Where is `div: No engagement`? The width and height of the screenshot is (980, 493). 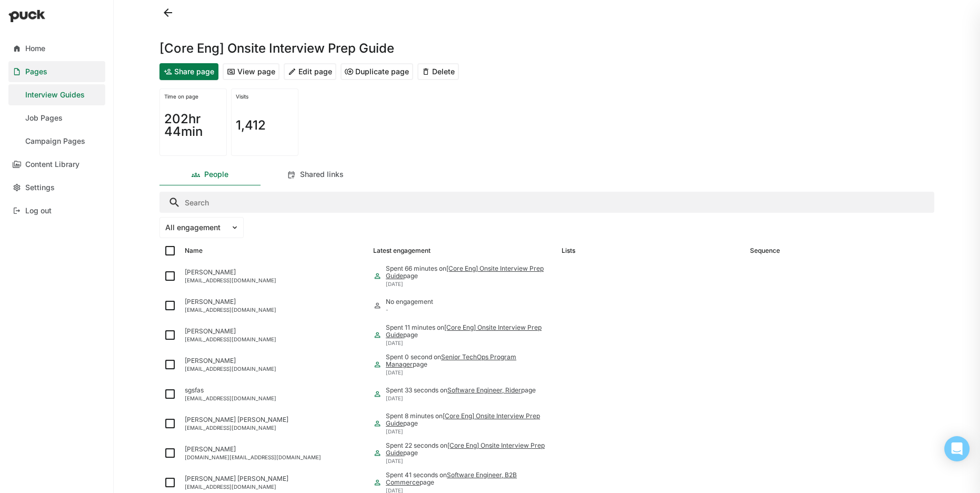
div: No engagement is located at coordinates (410, 302).